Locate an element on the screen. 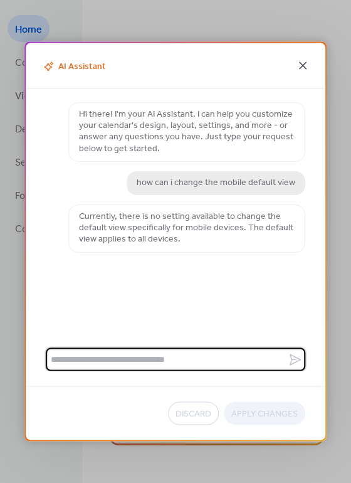  p: how can i change the mobile default view is located at coordinates (216, 183).